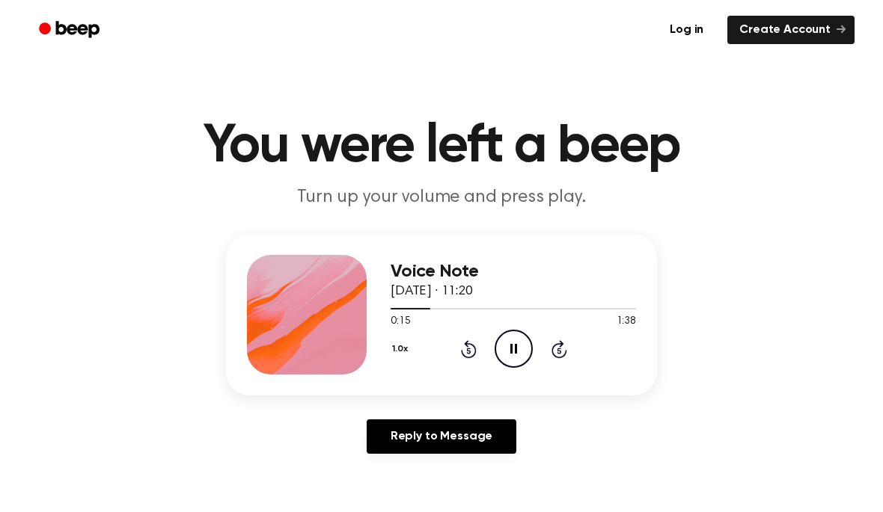 The width and height of the screenshot is (883, 512). What do you see at coordinates (441, 147) in the screenshot?
I see `h1: You were left a beep` at bounding box center [441, 147].